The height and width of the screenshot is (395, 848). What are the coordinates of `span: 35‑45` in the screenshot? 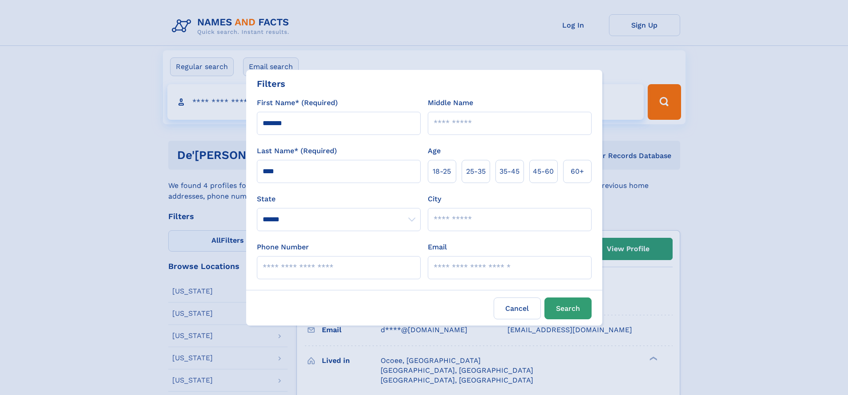 It's located at (510, 171).